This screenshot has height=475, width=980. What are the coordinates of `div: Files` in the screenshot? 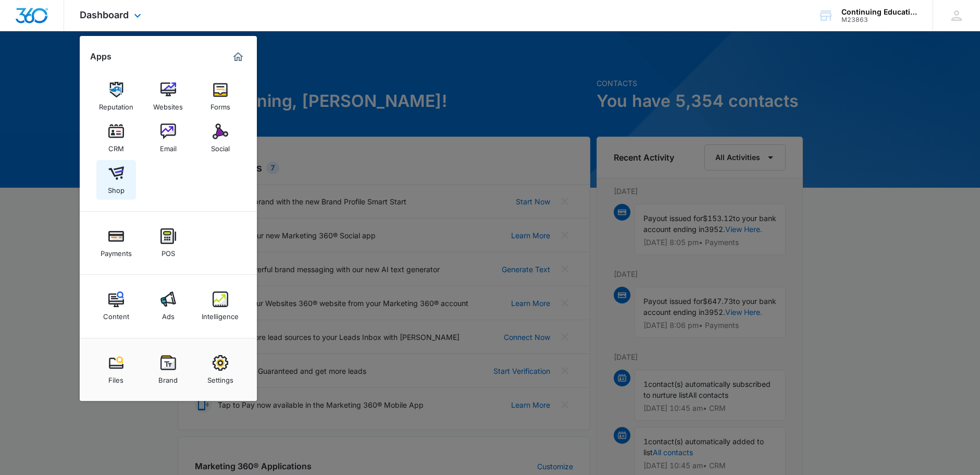 It's located at (115, 377).